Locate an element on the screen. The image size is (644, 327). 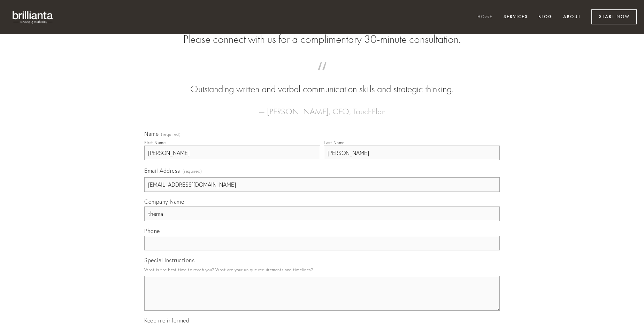
a: Services is located at coordinates (515, 17).